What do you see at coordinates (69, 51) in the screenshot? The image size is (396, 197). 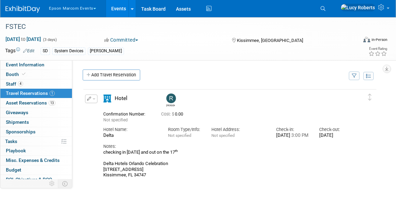 I see `div: System Devices` at bounding box center [69, 51].